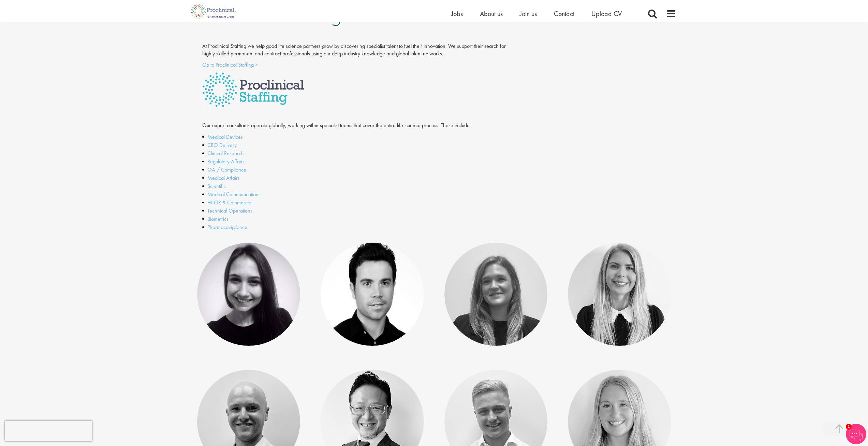 This screenshot has width=868, height=446. Describe the element at coordinates (529, 13) in the screenshot. I see `a: Join us` at that location.